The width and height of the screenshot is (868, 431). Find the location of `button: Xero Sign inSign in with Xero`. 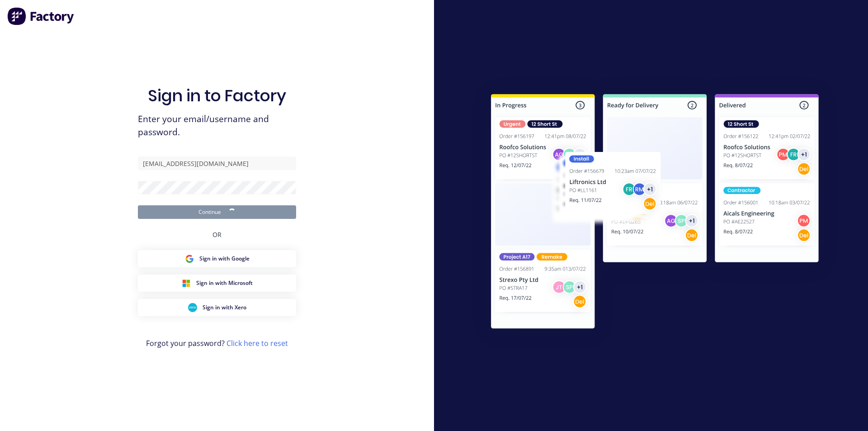

button: Xero Sign inSign in with Xero is located at coordinates (217, 308).